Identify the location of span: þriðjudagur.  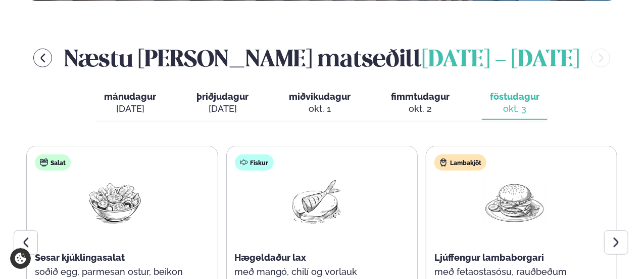
(222, 96).